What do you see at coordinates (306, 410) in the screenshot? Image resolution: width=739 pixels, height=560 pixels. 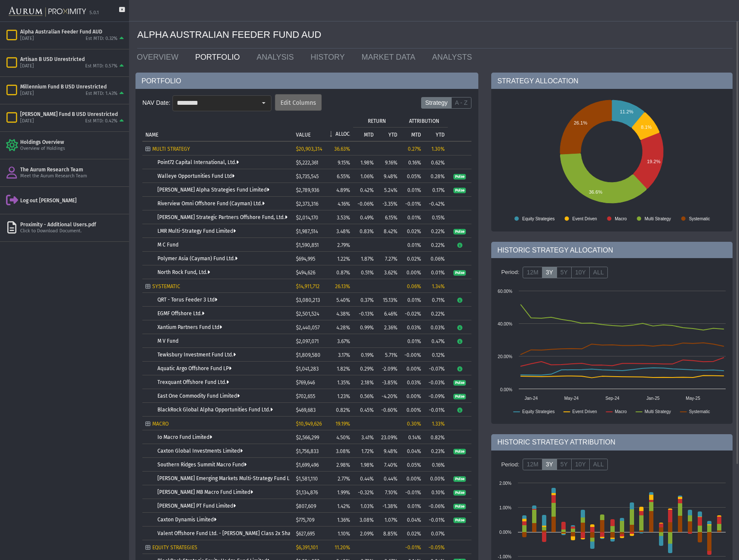 I see `span: $469,683` at bounding box center [306, 410].